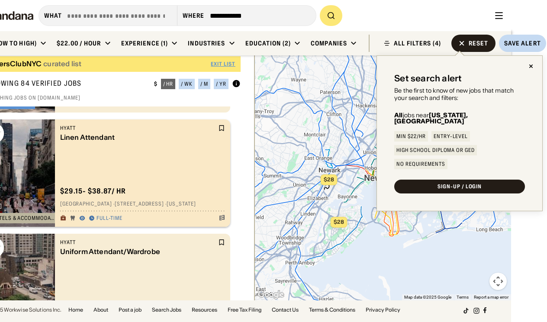  What do you see at coordinates (168, 84) in the screenshot?
I see `div: / hr` at bounding box center [168, 84].